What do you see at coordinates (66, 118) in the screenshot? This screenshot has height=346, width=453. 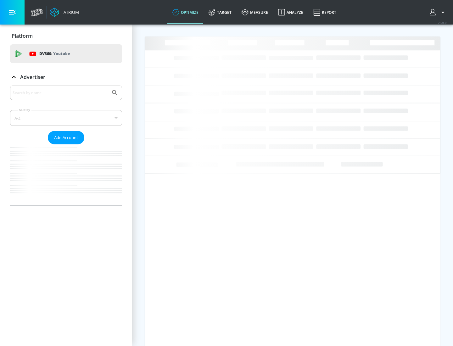 I see `div: A-Z` at bounding box center [66, 118].